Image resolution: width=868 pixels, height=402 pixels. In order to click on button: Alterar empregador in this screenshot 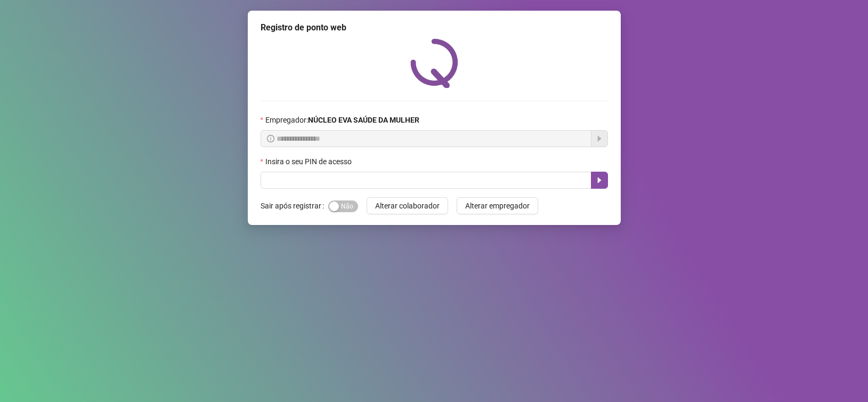, I will do `click(497, 206)`.